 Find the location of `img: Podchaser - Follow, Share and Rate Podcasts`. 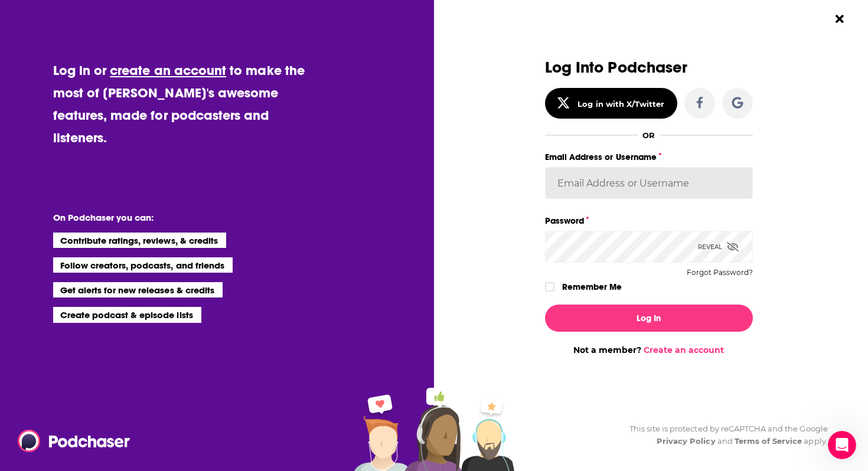

img: Podchaser - Follow, Share and Rate Podcasts is located at coordinates (74, 441).